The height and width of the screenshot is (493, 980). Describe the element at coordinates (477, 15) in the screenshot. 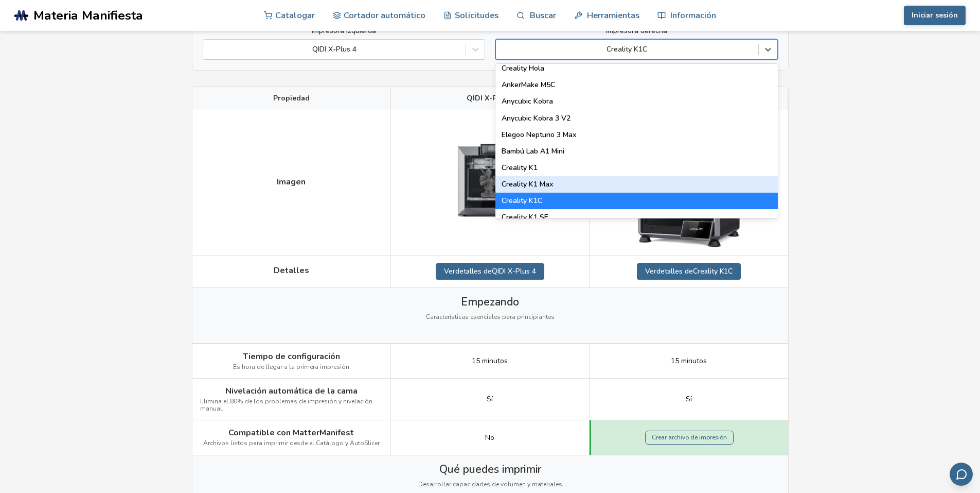

I see `font: Solicitudes` at that location.